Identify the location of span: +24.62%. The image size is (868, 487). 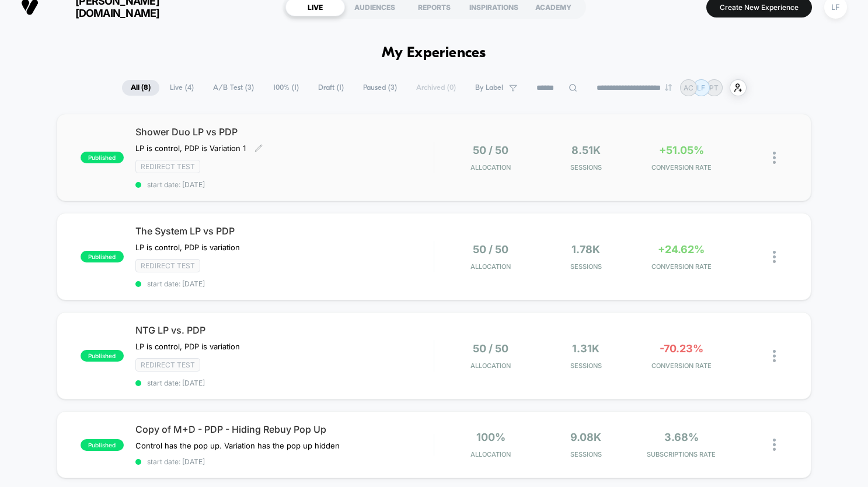
(682, 249).